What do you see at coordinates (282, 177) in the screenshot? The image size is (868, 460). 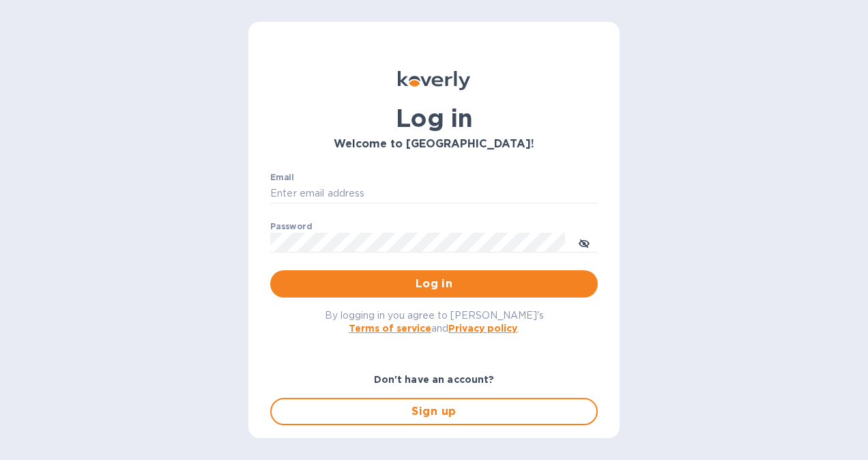 I see `label: Email` at bounding box center [282, 177].